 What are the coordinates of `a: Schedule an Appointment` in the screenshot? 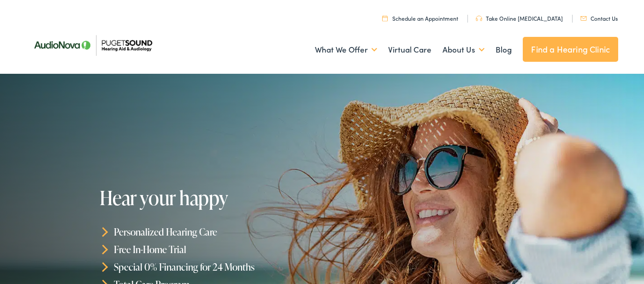 It's located at (420, 18).